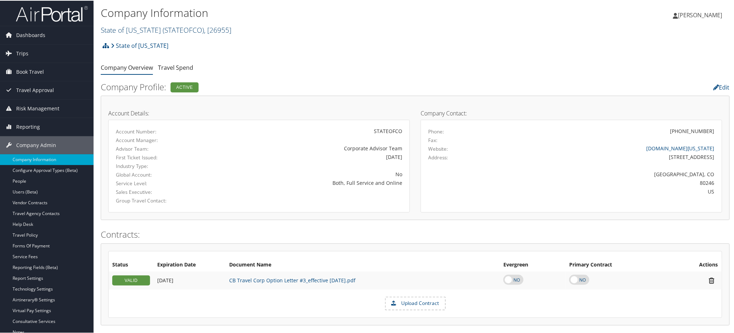 Image resolution: width=734 pixels, height=333 pixels. Describe the element at coordinates (259, 113) in the screenshot. I see `h4: Account Details:` at that location.